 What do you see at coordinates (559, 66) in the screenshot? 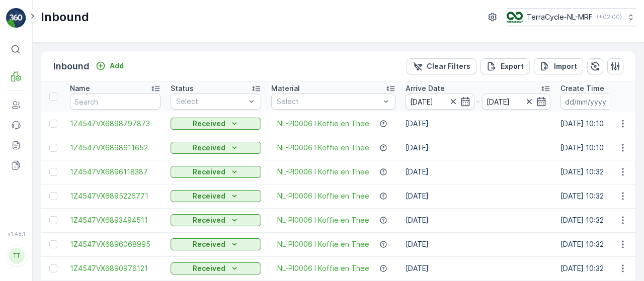
I see `button: Import` at bounding box center [559, 66].